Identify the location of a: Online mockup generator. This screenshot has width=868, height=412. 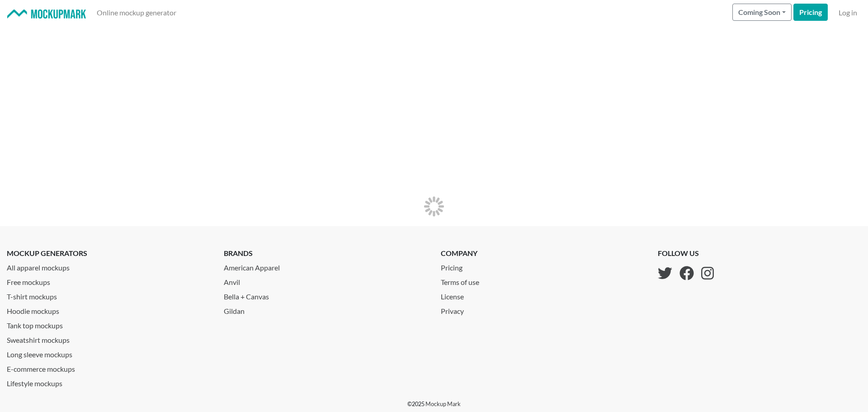
(136, 13).